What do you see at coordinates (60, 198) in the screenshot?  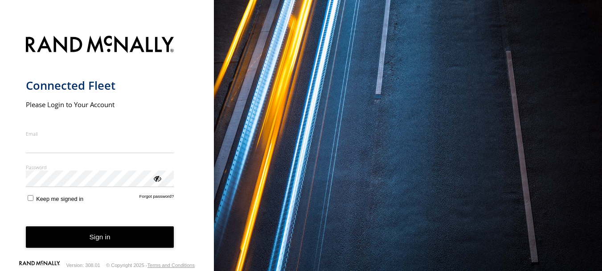 I see `span: Keep me signed in` at bounding box center [60, 198].